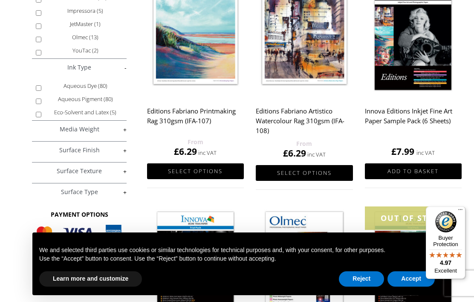 Image resolution: width=474 pixels, height=302 pixels. Describe the element at coordinates (304, 121) in the screenshot. I see `h2: Editions Fabriano Artistico Watercolour Rag 310gsm (IFA-108)` at that location.